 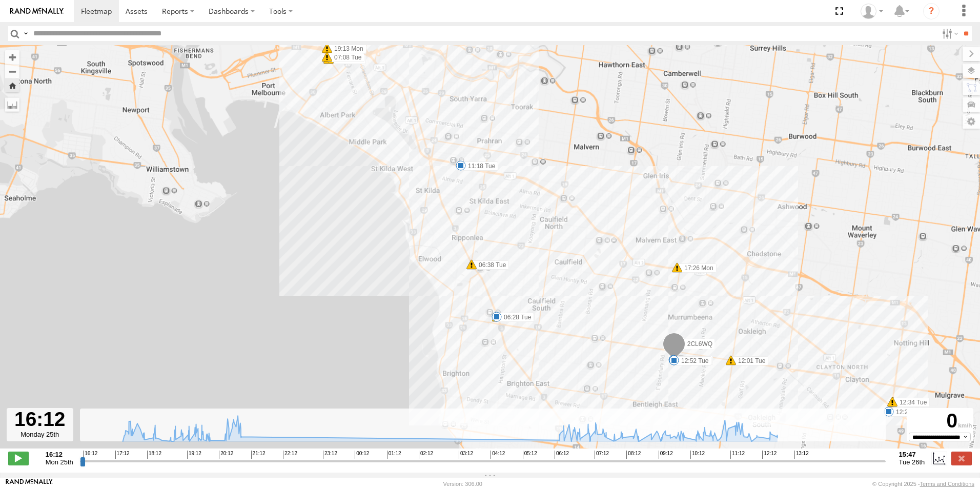 I want to click on strong: 15:47, so click(x=912, y=454).